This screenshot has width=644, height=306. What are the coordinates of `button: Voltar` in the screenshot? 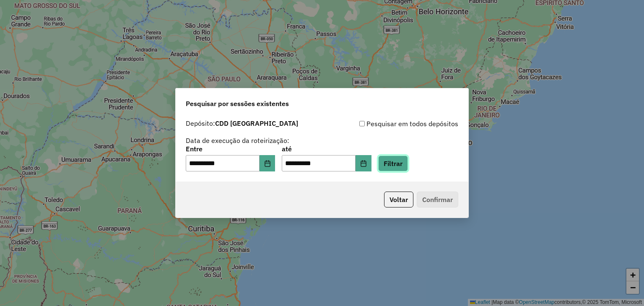 It's located at (399, 199).